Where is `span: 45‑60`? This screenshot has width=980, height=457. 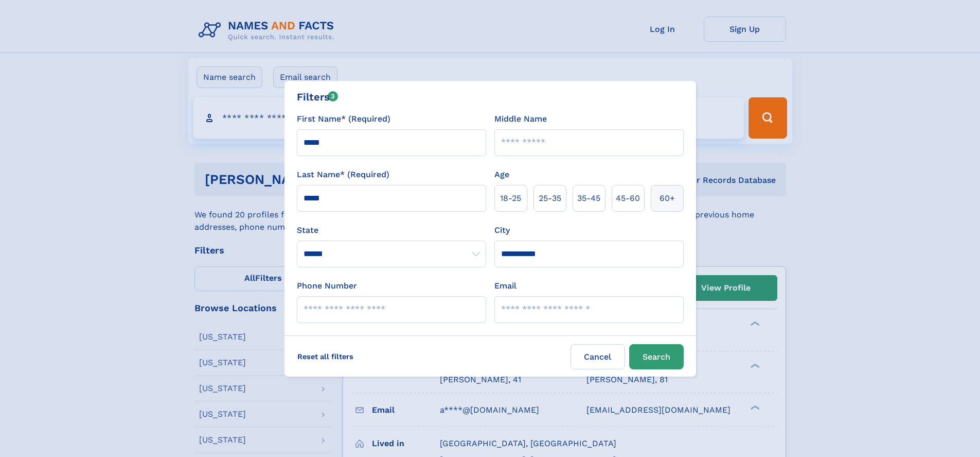
span: 45‑60 is located at coordinates (627, 198).